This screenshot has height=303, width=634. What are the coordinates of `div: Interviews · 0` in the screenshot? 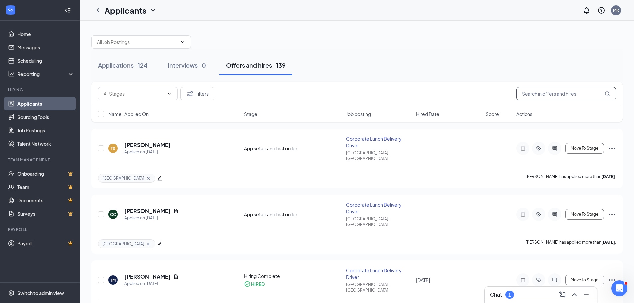 It's located at (187, 65).